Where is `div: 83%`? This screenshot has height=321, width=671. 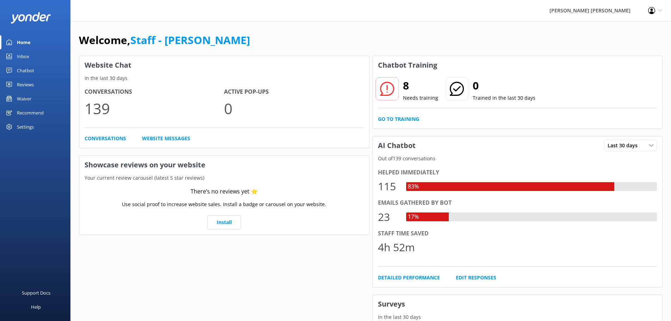 div: 83% is located at coordinates (413, 187).